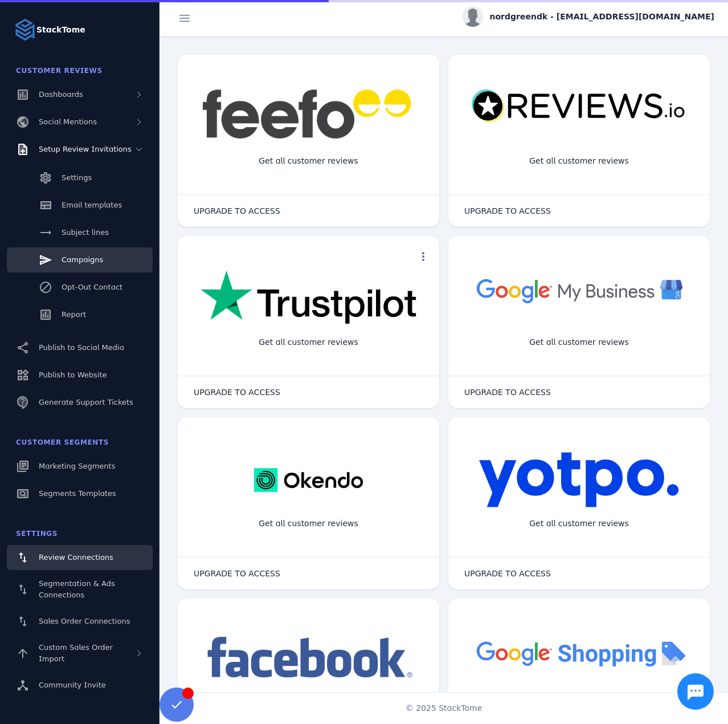  I want to click on a: Report, so click(80, 315).